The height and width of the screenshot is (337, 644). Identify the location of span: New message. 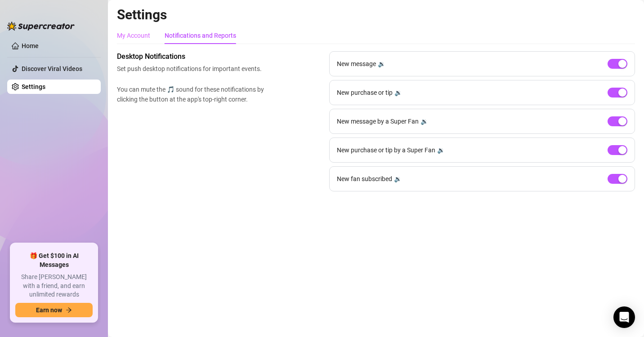
(356, 64).